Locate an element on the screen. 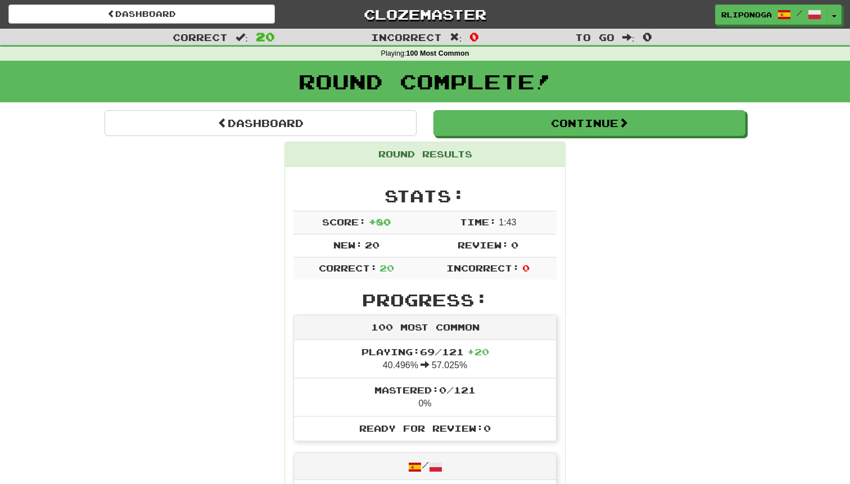 The width and height of the screenshot is (850, 484). span: Playing: 69 / 121 is located at coordinates (425, 351).